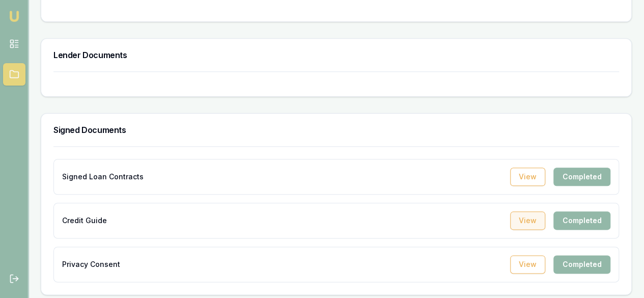 This screenshot has width=644, height=298. I want to click on img: emu-icon-u.png, so click(14, 17).